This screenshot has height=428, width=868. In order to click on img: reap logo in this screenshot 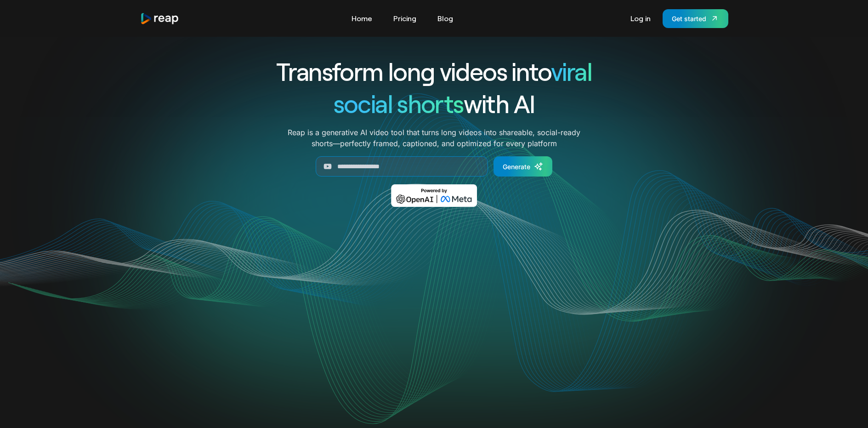, I will do `click(160, 18)`.